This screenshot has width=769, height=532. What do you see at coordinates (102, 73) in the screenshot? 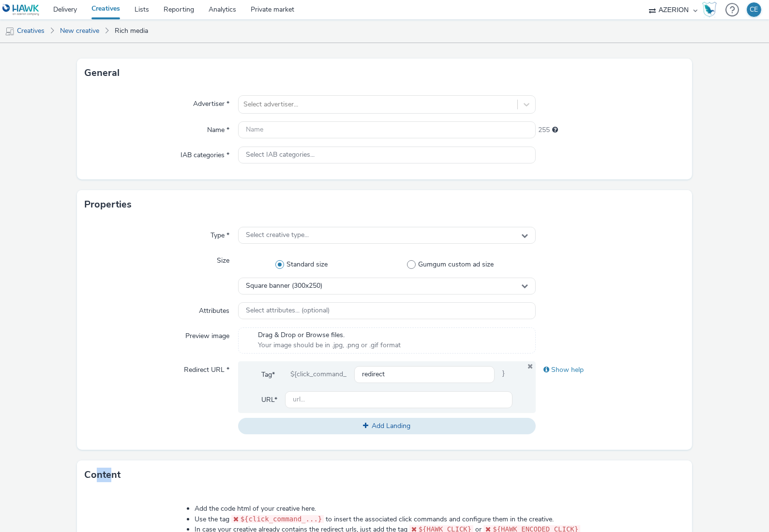
I see `h3: General` at bounding box center [102, 73].